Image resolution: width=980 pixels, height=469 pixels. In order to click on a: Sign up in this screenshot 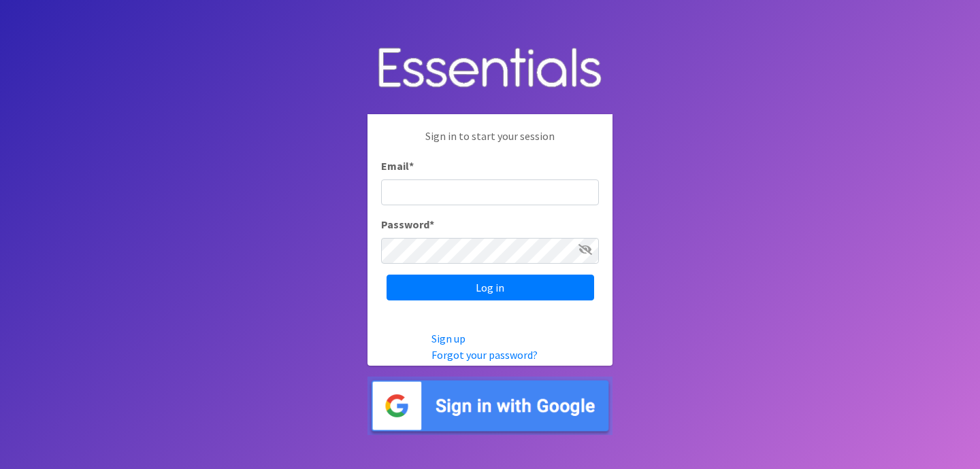, I will do `click(449, 338)`.